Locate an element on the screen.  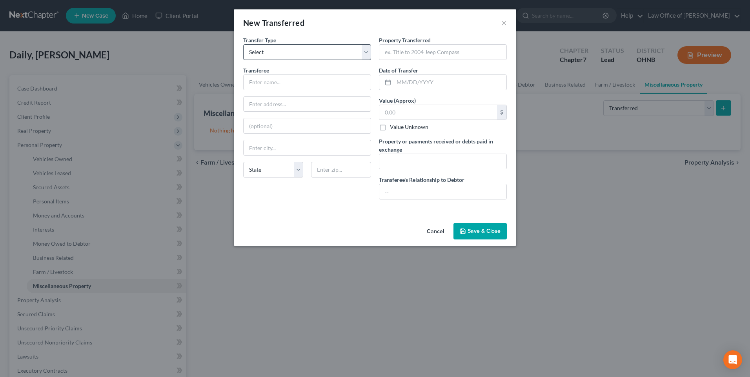
span: Date of Transfer is located at coordinates (398, 70).